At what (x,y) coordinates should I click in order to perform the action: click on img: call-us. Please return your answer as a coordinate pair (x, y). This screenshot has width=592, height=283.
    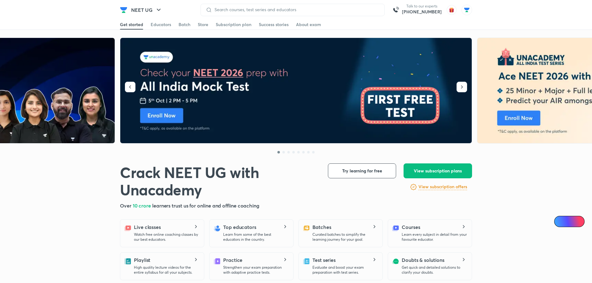
    Looking at the image, I should click on (396, 10).